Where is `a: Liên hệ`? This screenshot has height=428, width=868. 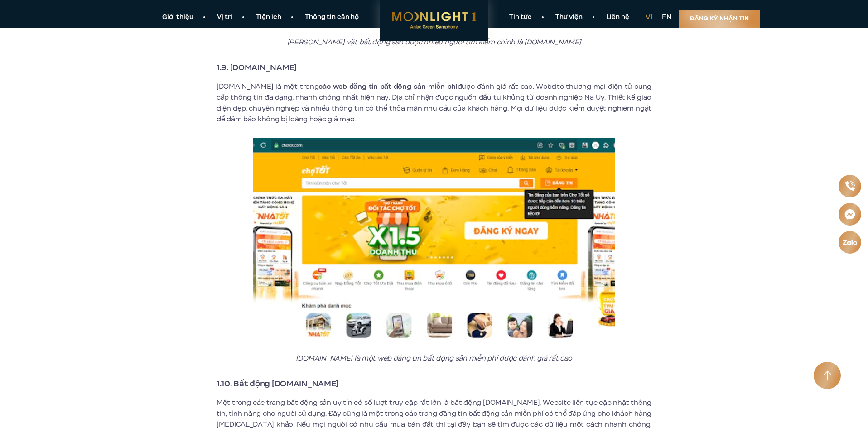 a: Liên hệ is located at coordinates (617, 17).